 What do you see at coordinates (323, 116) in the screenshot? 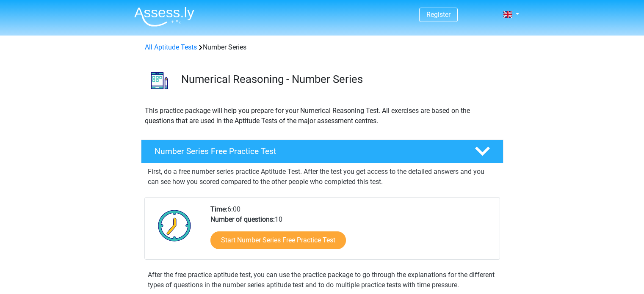
I see `p: This practice package will help you prepare for your Numerical Reasoning Test. All exercises are ...` at bounding box center [323, 116].